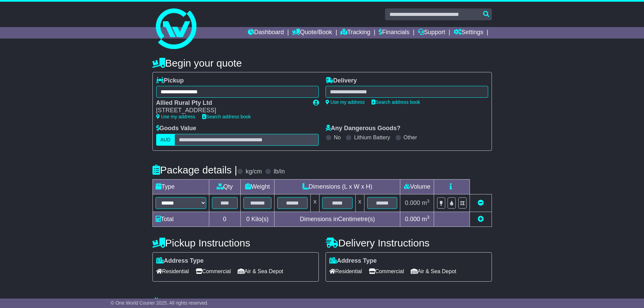  What do you see at coordinates (176, 128) in the screenshot?
I see `label: Goods Value` at bounding box center [176, 128].